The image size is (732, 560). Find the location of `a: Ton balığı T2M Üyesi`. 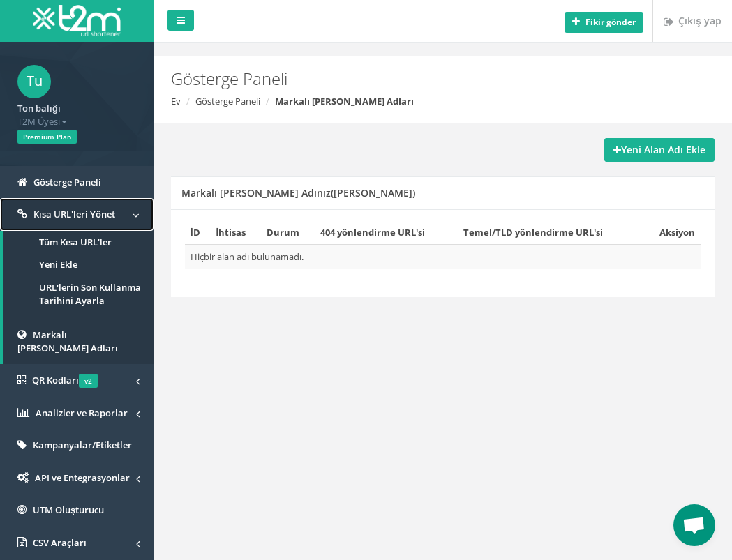

a: Ton balığı T2M Üyesi is located at coordinates (77, 113).